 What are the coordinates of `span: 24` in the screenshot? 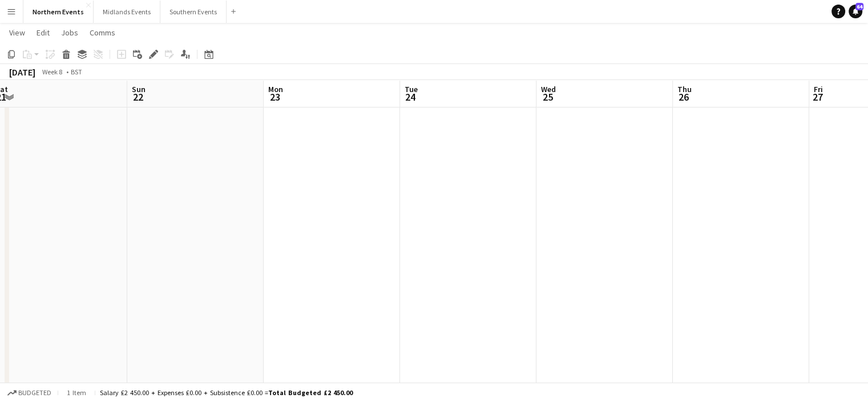 It's located at (410, 97).